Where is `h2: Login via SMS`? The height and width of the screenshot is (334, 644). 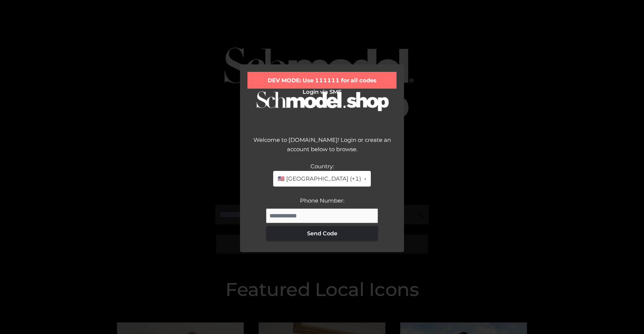
h2: Login via SMS is located at coordinates (322, 92).